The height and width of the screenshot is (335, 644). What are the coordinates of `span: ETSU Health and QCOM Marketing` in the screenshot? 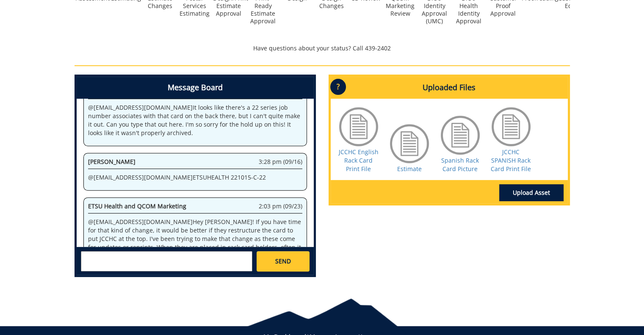 It's located at (137, 206).